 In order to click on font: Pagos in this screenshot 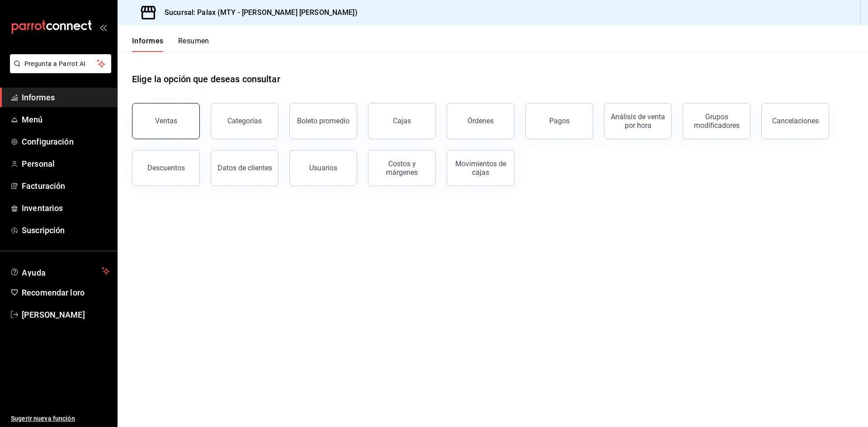, I will do `click(559, 121)`.